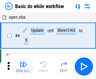  I want to click on div: Skip, so click(63, 71).